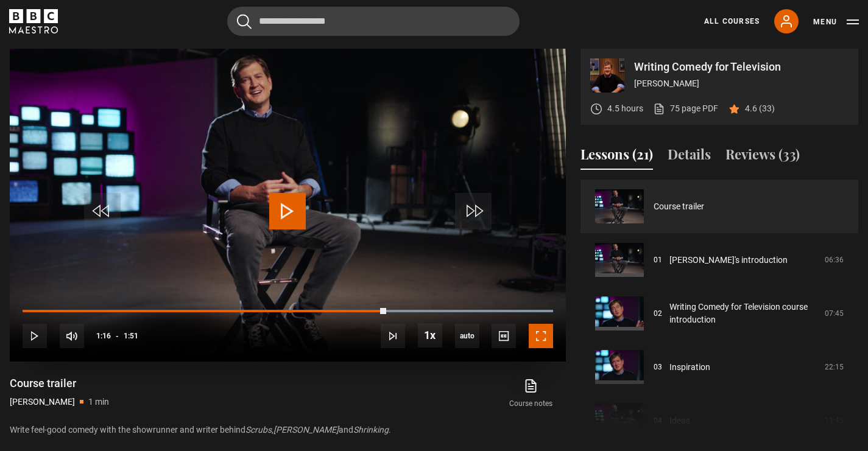 The image size is (868, 451). Describe the element at coordinates (34, 21) in the screenshot. I see `a: BBC Maestro` at that location.